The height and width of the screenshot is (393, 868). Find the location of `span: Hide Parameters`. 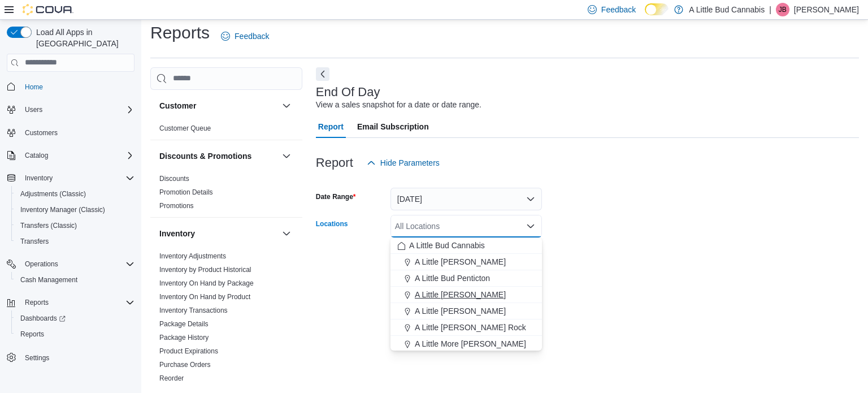

span: Hide Parameters is located at coordinates (409, 162).